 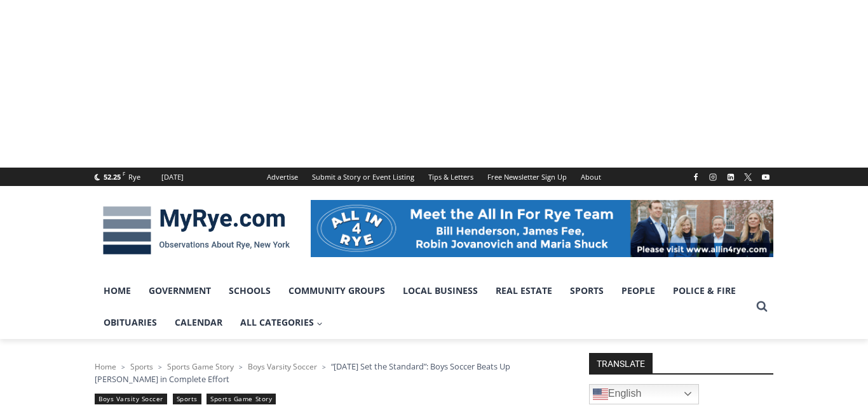 What do you see at coordinates (281, 323) in the screenshot?
I see `a: All Categories` at bounding box center [281, 323].